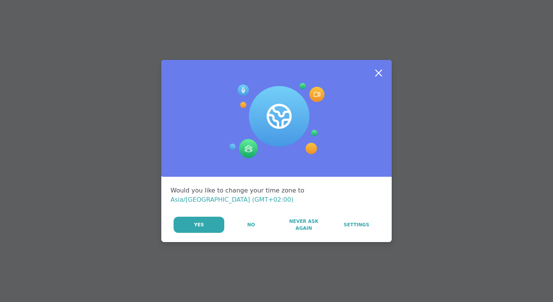 This screenshot has height=302, width=553. I want to click on button: Yes, so click(199, 225).